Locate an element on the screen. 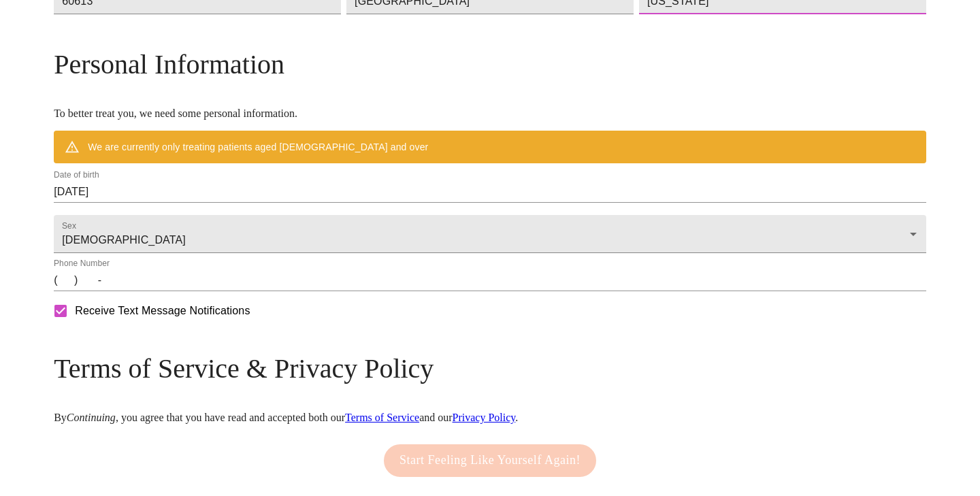 Image resolution: width=980 pixels, height=496 pixels. a: Privacy Policy is located at coordinates (484, 417).